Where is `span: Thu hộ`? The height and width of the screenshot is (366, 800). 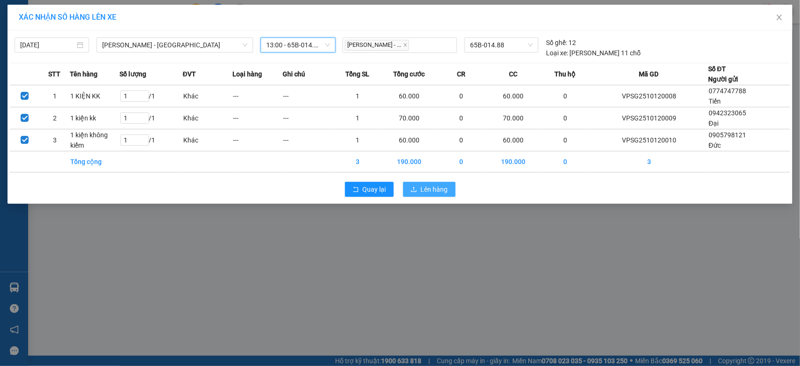 span: Thu hộ is located at coordinates (564, 74).